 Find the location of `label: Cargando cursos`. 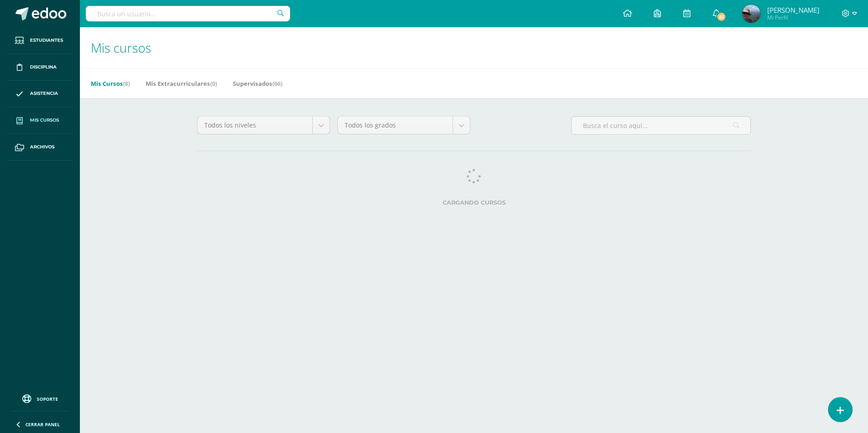

label: Cargando cursos is located at coordinates (474, 202).